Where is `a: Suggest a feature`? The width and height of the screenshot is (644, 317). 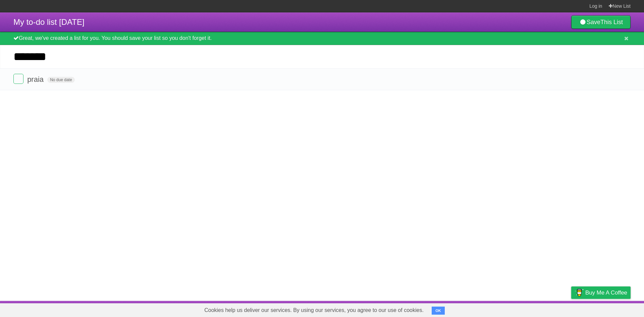 a: Suggest a feature is located at coordinates (609, 309).